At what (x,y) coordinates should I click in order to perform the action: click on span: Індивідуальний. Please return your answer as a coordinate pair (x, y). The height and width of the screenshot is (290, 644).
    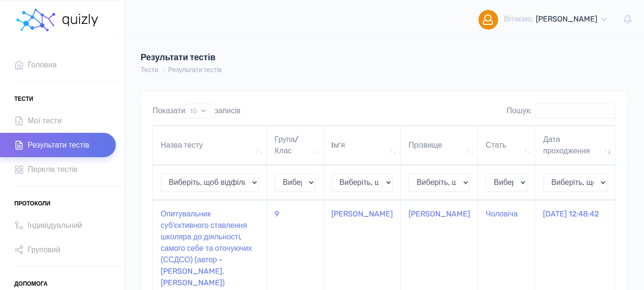
    Looking at the image, I should click on (55, 225).